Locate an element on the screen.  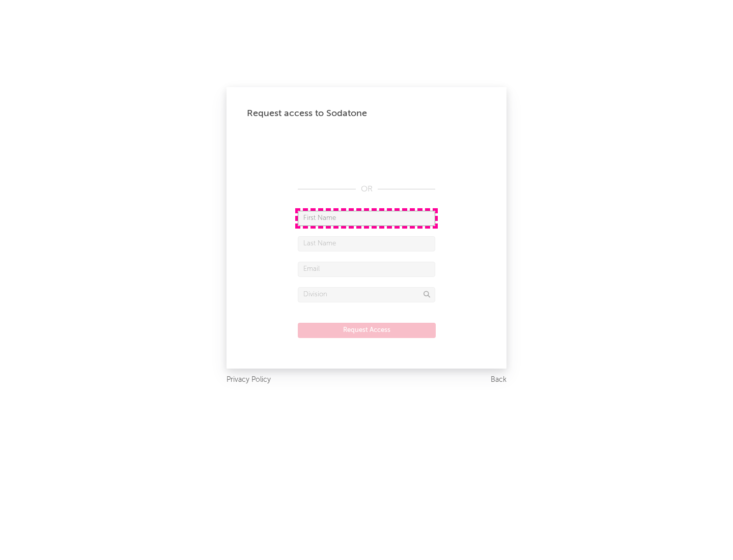
input: Email is located at coordinates (366, 269).